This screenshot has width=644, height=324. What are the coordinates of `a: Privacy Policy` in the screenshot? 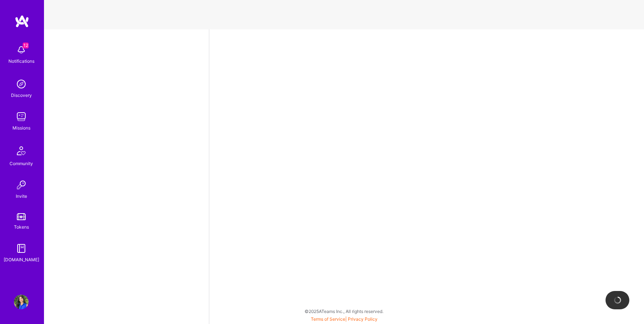 It's located at (362, 319).